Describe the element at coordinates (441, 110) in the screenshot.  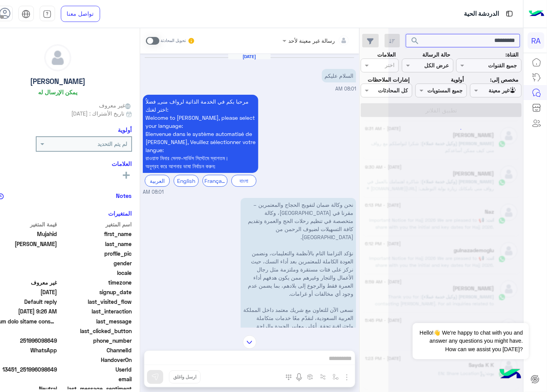
I see `button: تطبيق الفلاتر` at that location.